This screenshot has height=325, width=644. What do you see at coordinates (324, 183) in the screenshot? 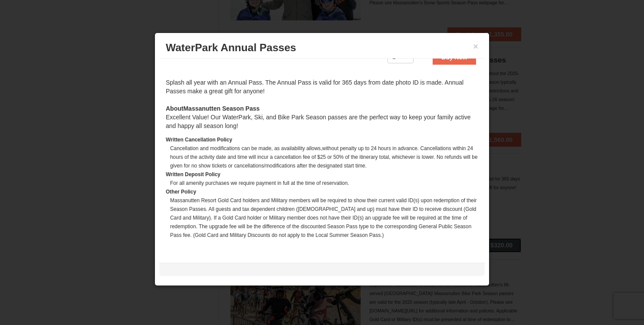
I see `dd: For all amenity purchases we require payment in full at the time of reservation.` at bounding box center [324, 183].